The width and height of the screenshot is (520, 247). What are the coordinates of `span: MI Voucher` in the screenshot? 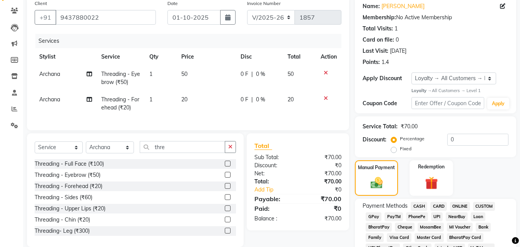 It's located at (460, 227).